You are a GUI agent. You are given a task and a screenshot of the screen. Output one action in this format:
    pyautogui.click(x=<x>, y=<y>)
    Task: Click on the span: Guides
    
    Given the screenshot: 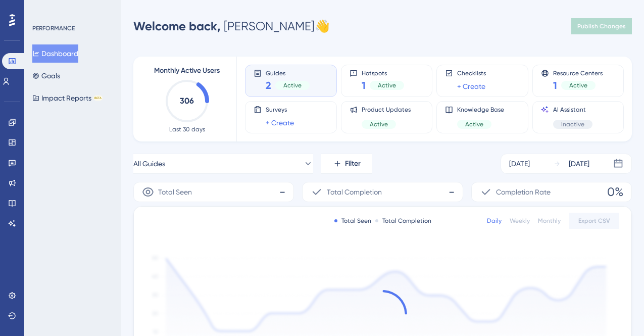 What is the action you would take?
    pyautogui.click(x=287, y=73)
    